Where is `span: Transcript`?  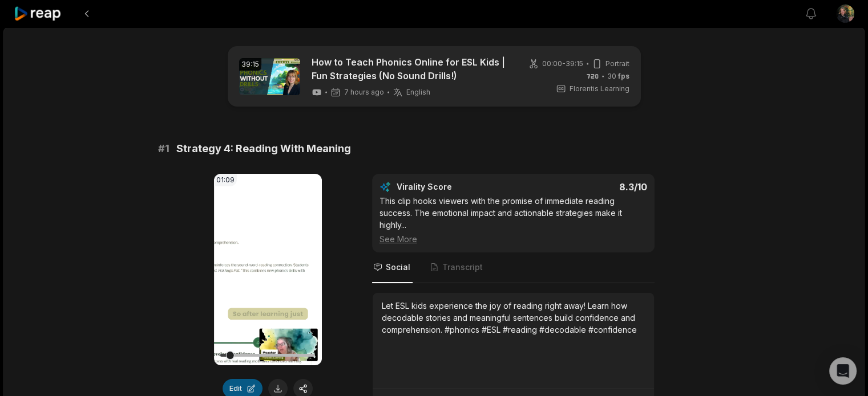
span: Transcript is located at coordinates (463, 267).